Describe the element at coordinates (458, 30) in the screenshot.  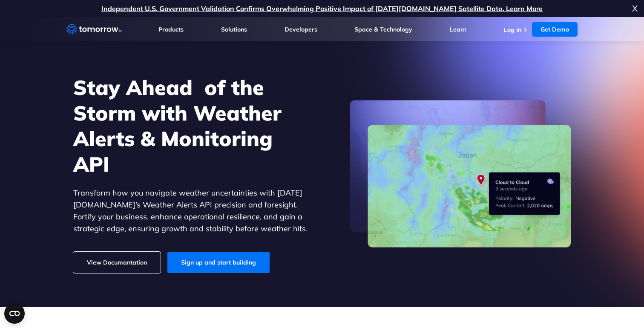
I see `a: Learn` at that location.